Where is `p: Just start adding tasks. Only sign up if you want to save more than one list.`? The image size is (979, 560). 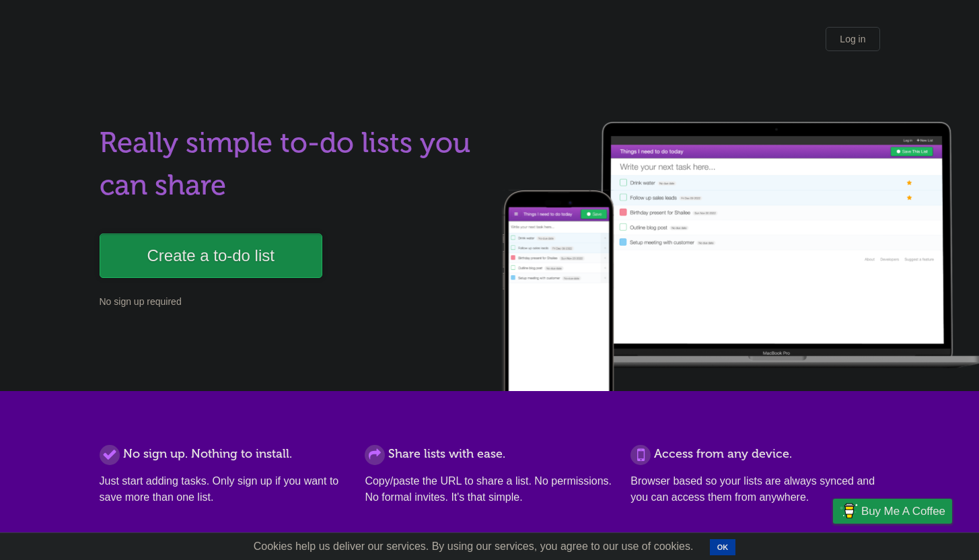
p: Just start adding tasks. Only sign up if you want to save more than one list. is located at coordinates (224, 489).